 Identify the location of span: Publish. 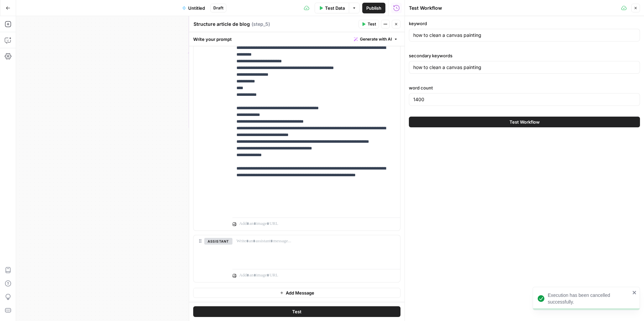
(374, 8).